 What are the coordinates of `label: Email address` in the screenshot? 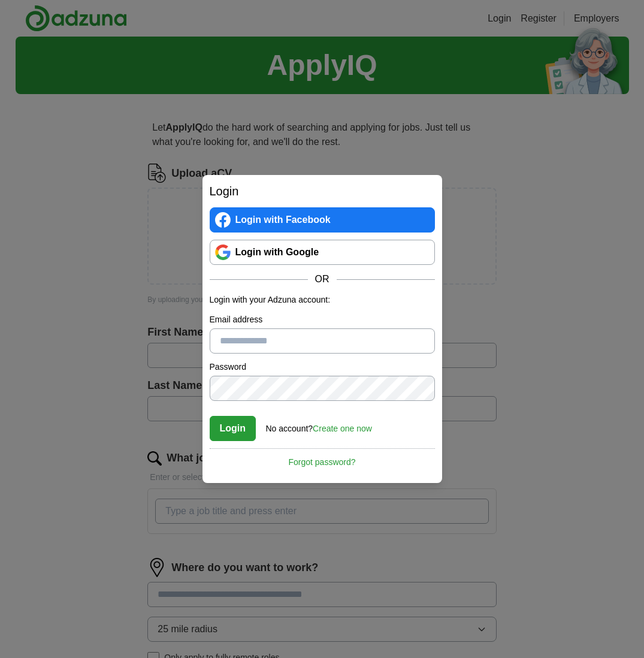 It's located at (322, 320).